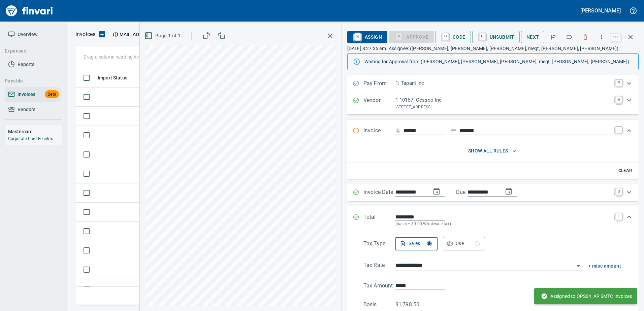 This screenshot has height=311, width=644. What do you see at coordinates (411, 305) in the screenshot?
I see `p: $1,798.50` at bounding box center [411, 305].